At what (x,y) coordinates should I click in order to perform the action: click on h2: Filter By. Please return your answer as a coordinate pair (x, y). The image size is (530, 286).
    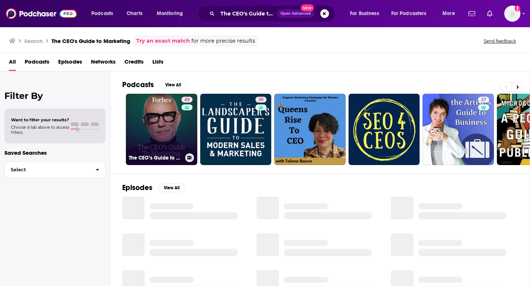
    Looking at the image, I should click on (55, 96).